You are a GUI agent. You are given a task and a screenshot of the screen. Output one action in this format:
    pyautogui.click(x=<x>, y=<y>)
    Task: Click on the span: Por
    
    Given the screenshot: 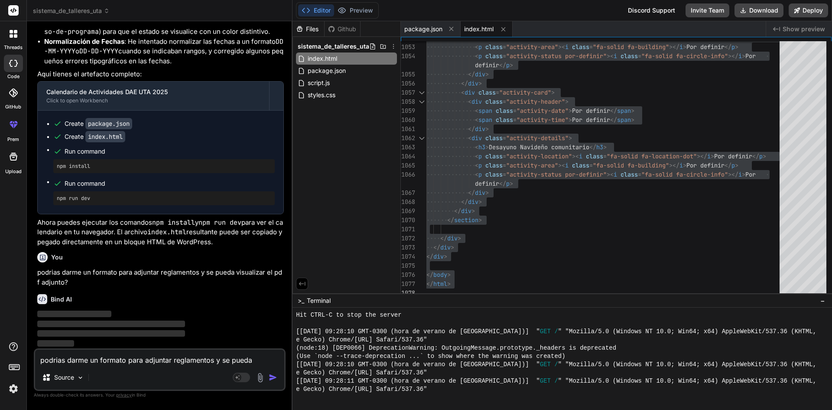 What is the action you would take?
    pyautogui.click(x=751, y=174)
    